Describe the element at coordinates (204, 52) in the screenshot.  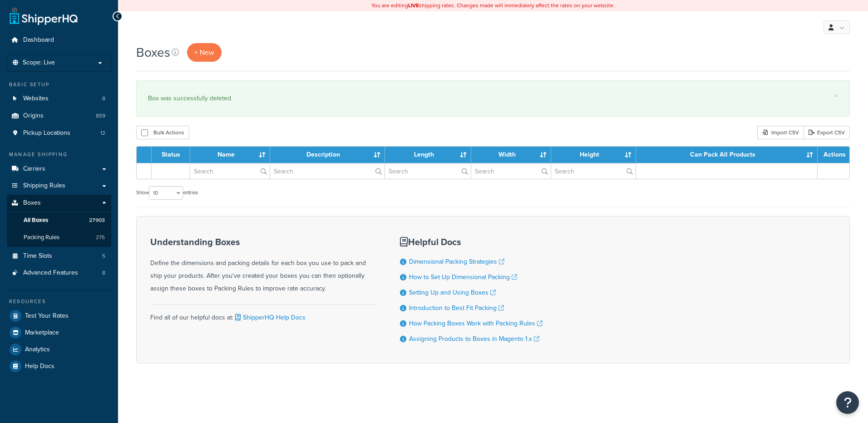
I see `span: + New` at that location.